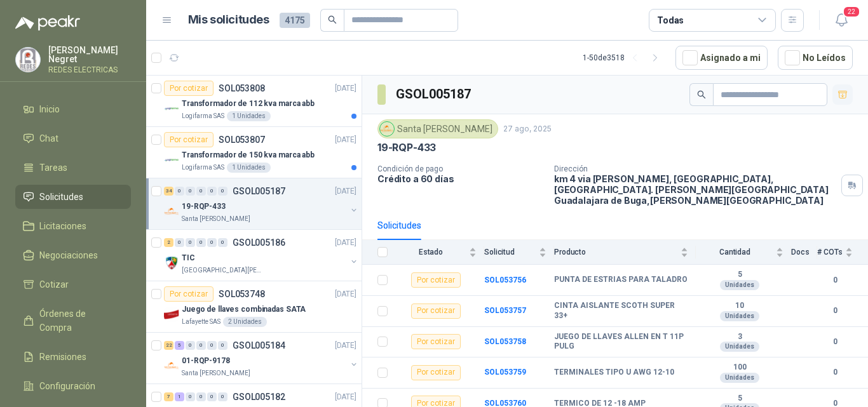 The width and height of the screenshot is (868, 407). What do you see at coordinates (73, 109) in the screenshot?
I see `a: Inicio` at bounding box center [73, 109].